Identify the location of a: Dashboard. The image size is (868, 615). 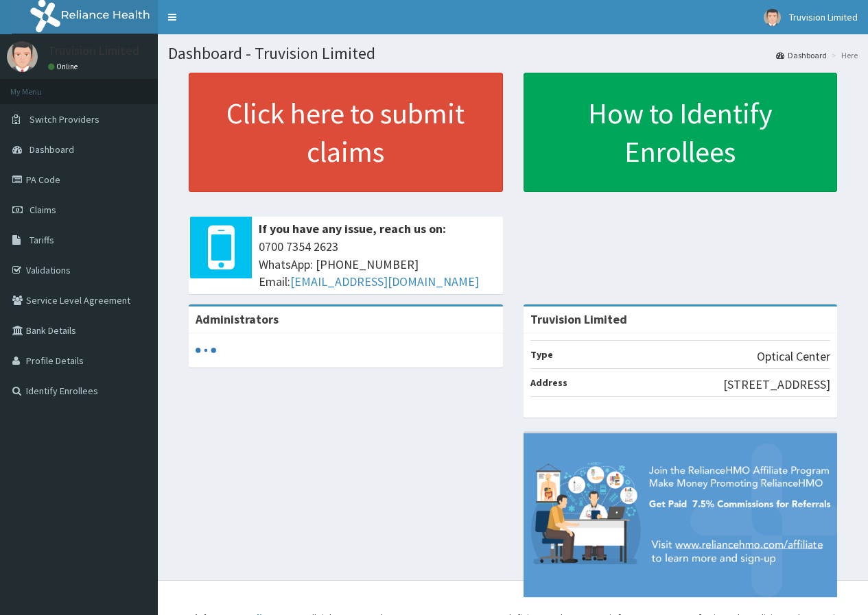
(801, 55).